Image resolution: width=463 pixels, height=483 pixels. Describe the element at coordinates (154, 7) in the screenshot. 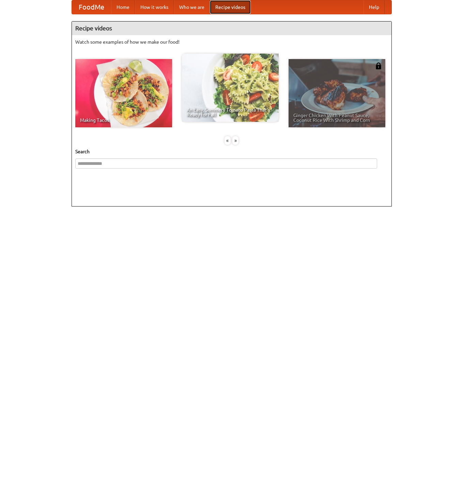

I see `a: How it works` at that location.